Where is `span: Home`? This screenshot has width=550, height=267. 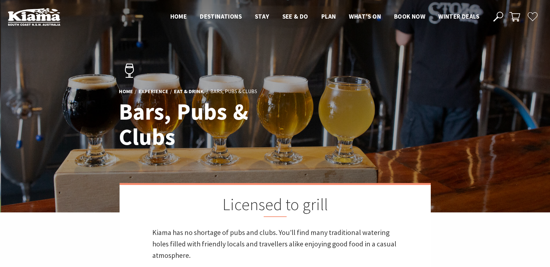 span: Home is located at coordinates (178, 16).